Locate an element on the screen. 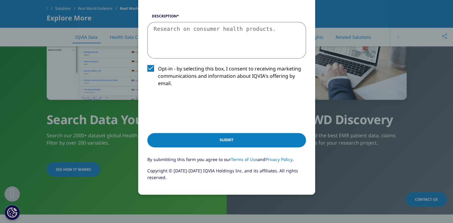 Image resolution: width=453 pixels, height=223 pixels. a: Terms of Use is located at coordinates (244, 159).